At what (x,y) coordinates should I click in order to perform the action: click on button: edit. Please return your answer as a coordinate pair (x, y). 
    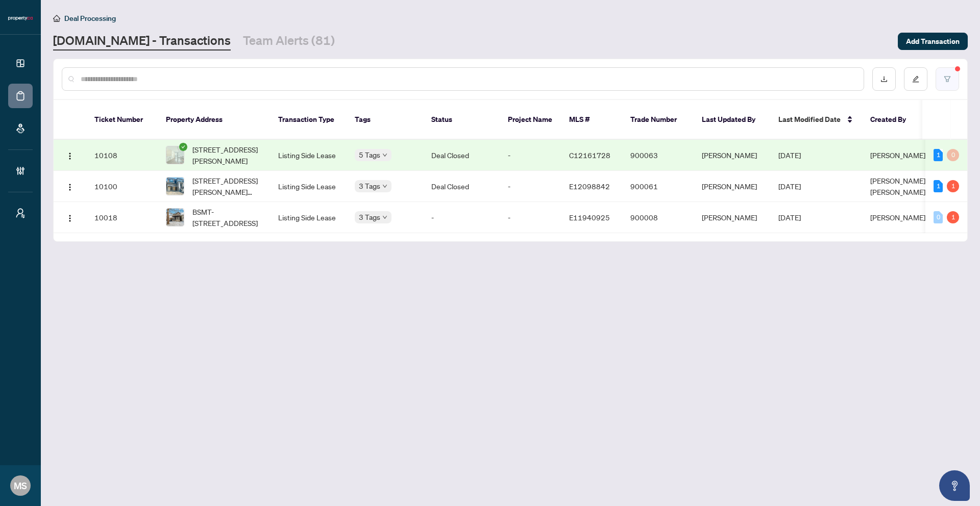
    Looking at the image, I should click on (916, 79).